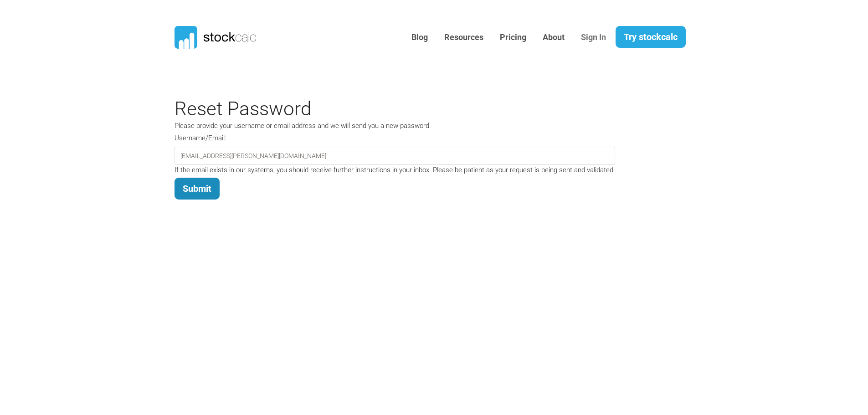 This screenshot has width=868, height=415. I want to click on p: If the email exists in our systems, you should receive further instructions in your inbox. Please..., so click(395, 170).